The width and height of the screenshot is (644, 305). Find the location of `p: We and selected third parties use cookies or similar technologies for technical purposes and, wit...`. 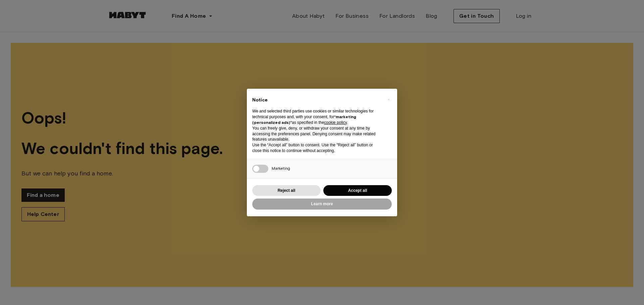

p: We and selected third parties use cookies or similar technologies for technical purposes and, wit... is located at coordinates (317, 117).